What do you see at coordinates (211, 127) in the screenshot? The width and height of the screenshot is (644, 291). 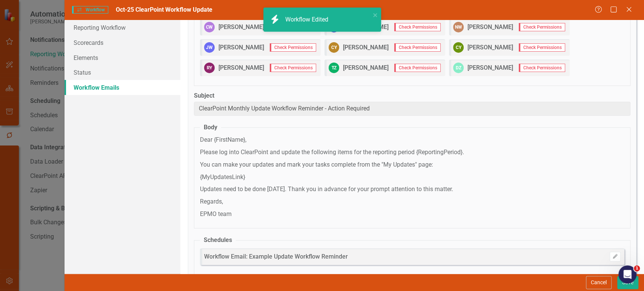 I see `legend: Body` at bounding box center [211, 127].